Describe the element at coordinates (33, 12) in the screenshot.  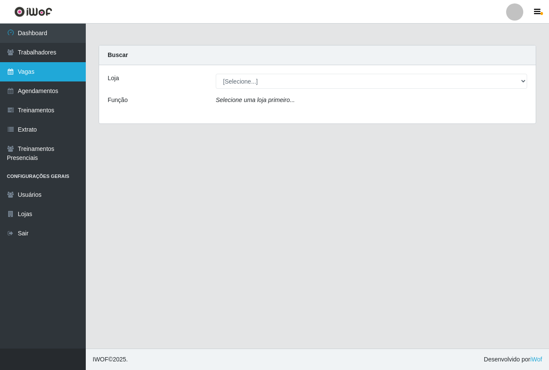
I see `img: CoreUI Logo` at that location.